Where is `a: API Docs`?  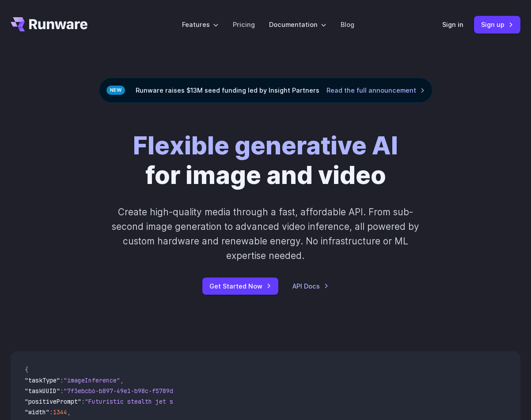
a: API Docs is located at coordinates (310, 286).